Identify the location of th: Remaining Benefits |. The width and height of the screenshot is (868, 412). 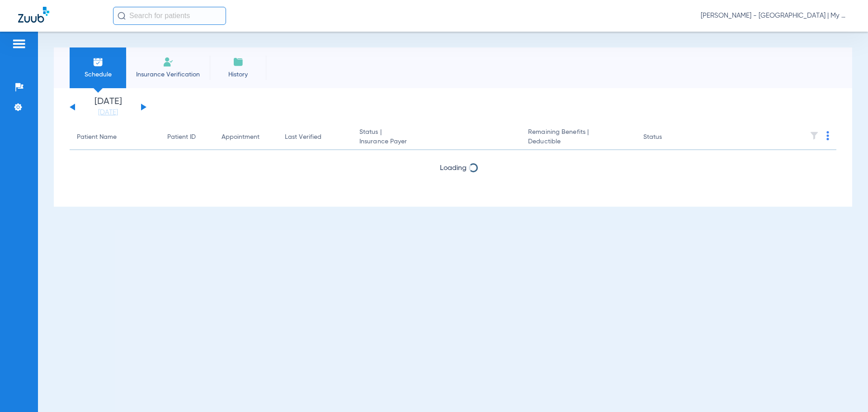
(578, 137).